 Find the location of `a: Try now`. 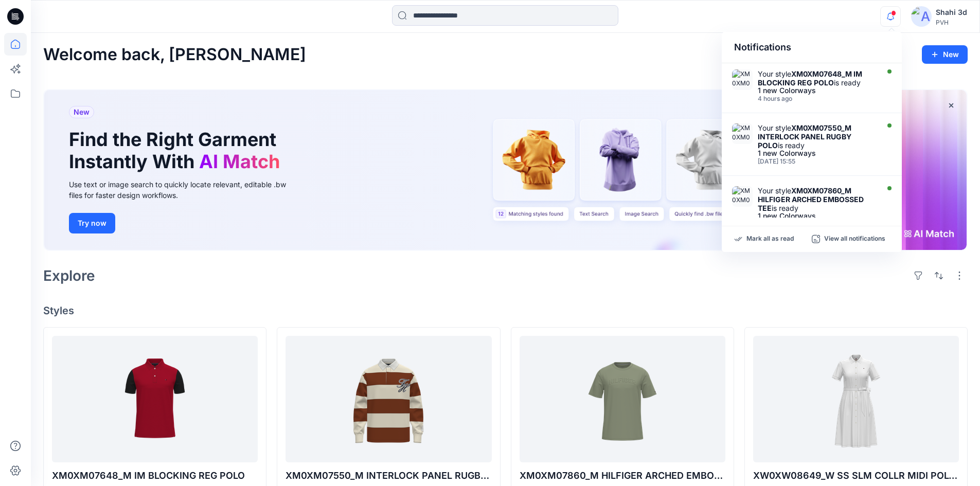

a: Try now is located at coordinates (92, 223).